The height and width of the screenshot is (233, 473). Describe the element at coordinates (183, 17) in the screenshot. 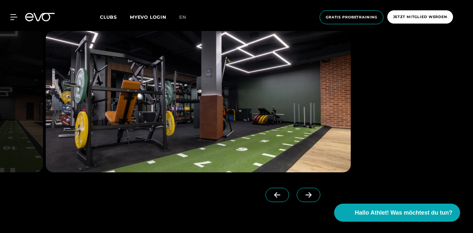

I see `span: en` at that location.